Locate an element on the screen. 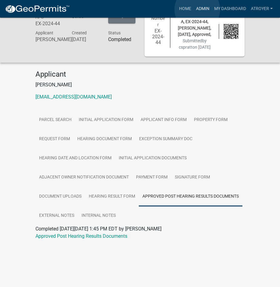  a: Payment Form is located at coordinates (152, 177).